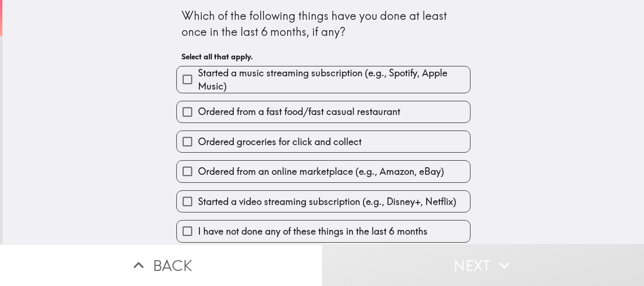 The width and height of the screenshot is (644, 286). I want to click on span: Ordered from an online marketplace (e.g., Amazon, eBay), so click(321, 172).